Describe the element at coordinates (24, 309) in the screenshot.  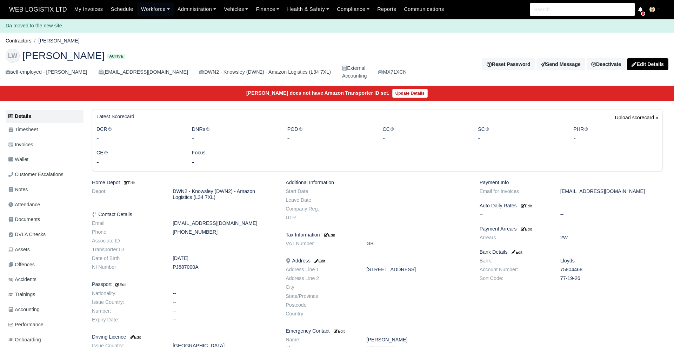
I see `span: Accounting` at that location.